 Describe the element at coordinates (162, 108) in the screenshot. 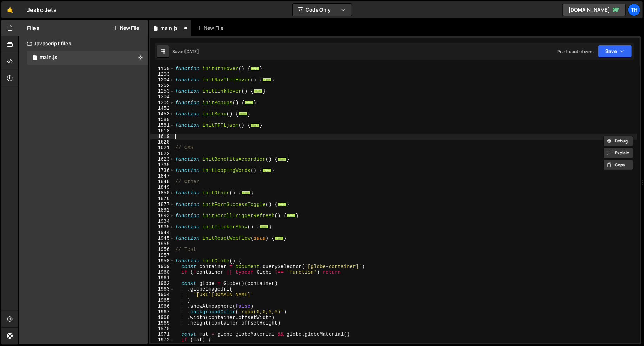

I see `div: 1452` at that location.